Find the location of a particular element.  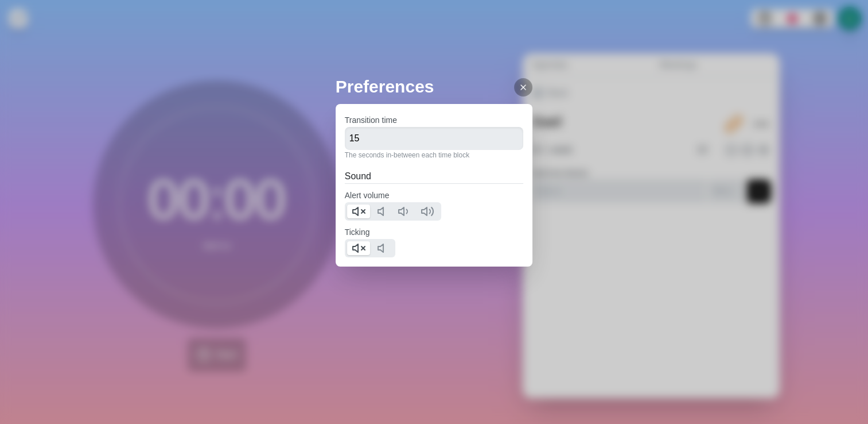

label: Transition time is located at coordinates (371, 120).